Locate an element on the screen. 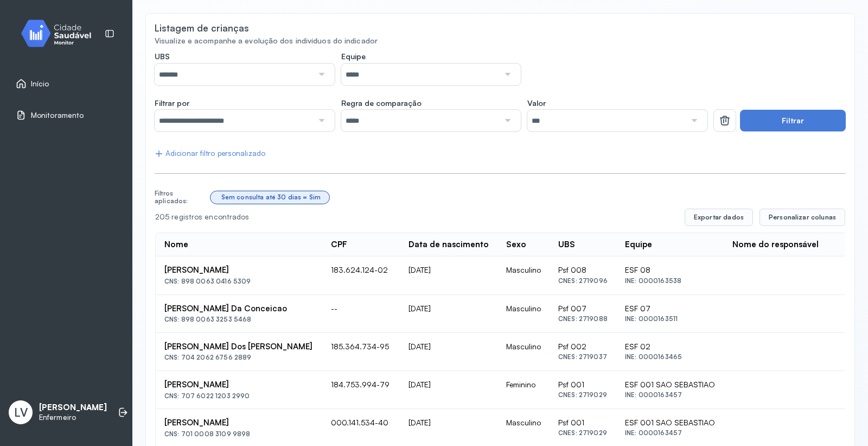 The width and height of the screenshot is (868, 446). div: ESF 02 is located at coordinates (670, 347).